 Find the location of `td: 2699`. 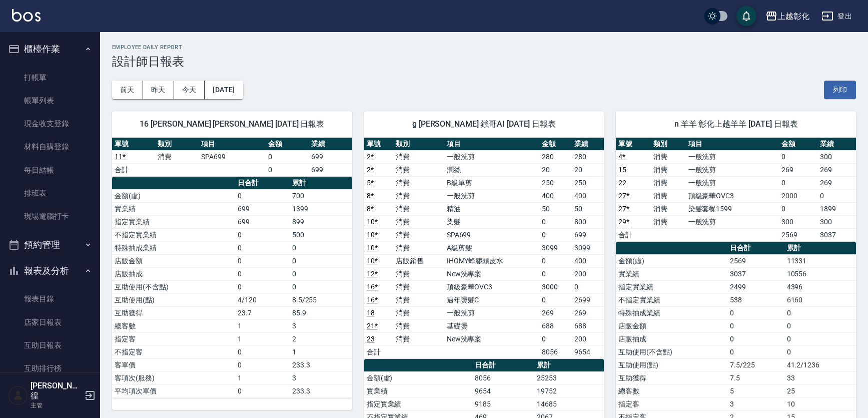

td: 2699 is located at coordinates (588, 300).